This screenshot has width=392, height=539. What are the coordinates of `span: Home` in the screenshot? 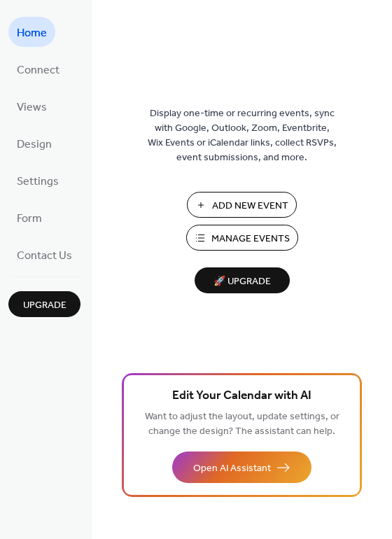 It's located at (31, 33).